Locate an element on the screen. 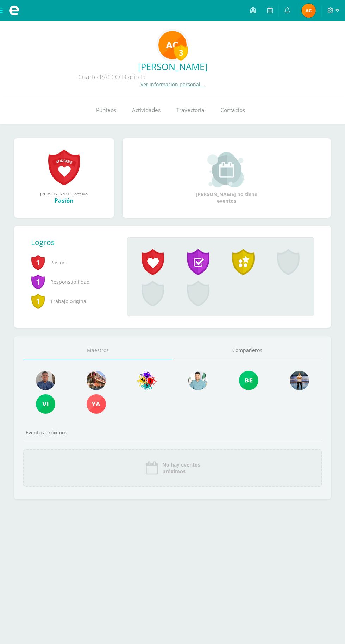 This screenshot has height=644, width=345. span: Punteos is located at coordinates (106, 110).